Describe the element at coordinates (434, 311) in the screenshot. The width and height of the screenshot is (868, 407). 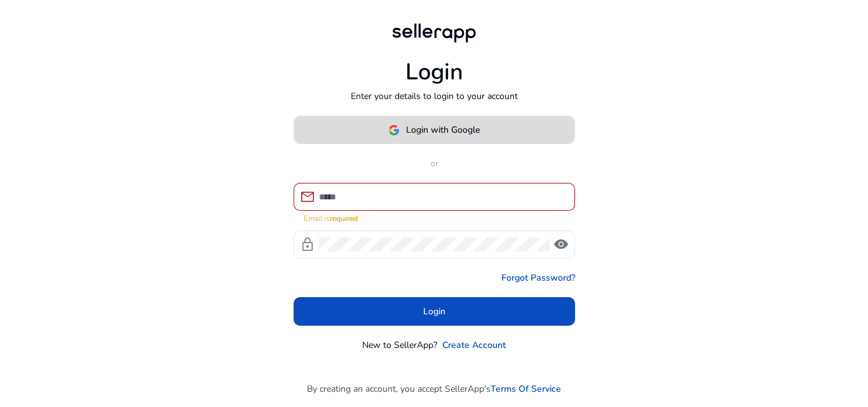
I see `button: Login` at that location.